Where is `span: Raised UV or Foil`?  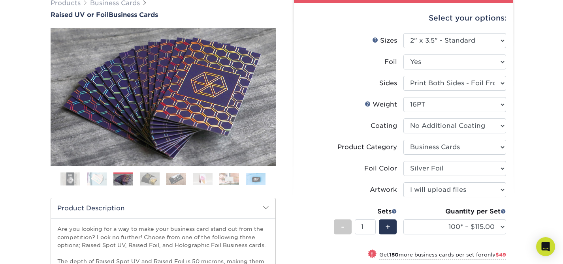 span: Raised UV or Foil is located at coordinates (79, 15).